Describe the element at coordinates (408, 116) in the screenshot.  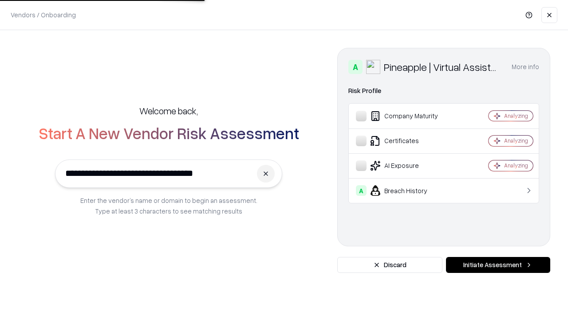
I see `div: Company Maturity` at that location.